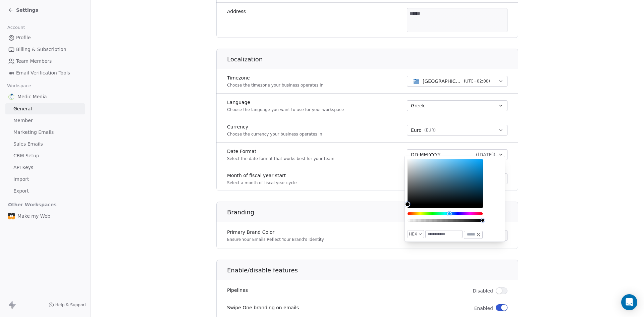 The width and height of the screenshot is (644, 317). I want to click on img: Logoicon.png, so click(12, 97).